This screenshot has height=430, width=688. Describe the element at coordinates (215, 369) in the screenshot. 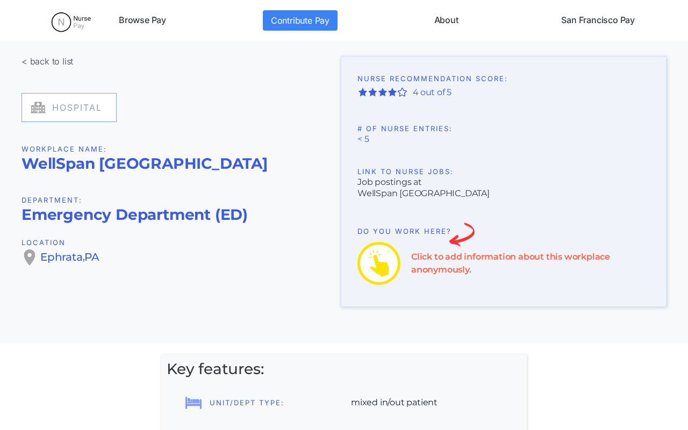

I see `h1: Key features:` at that location.